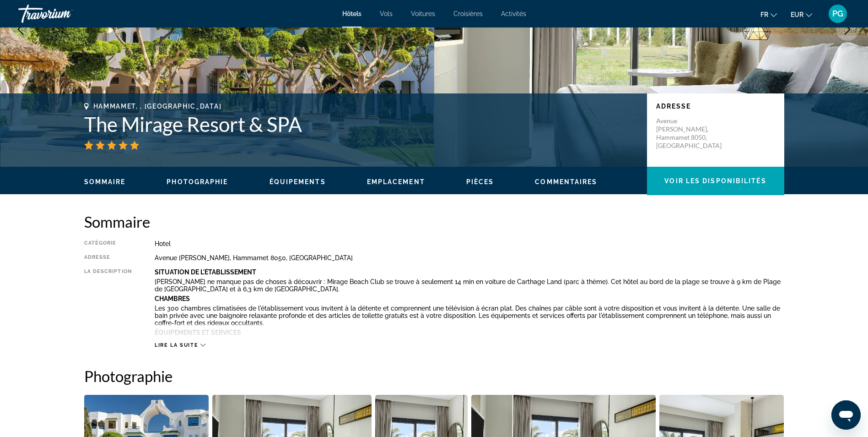 Image resolution: width=868 pixels, height=437 pixels. Describe the element at coordinates (434, 376) in the screenshot. I see `h2: Photographie` at that location.